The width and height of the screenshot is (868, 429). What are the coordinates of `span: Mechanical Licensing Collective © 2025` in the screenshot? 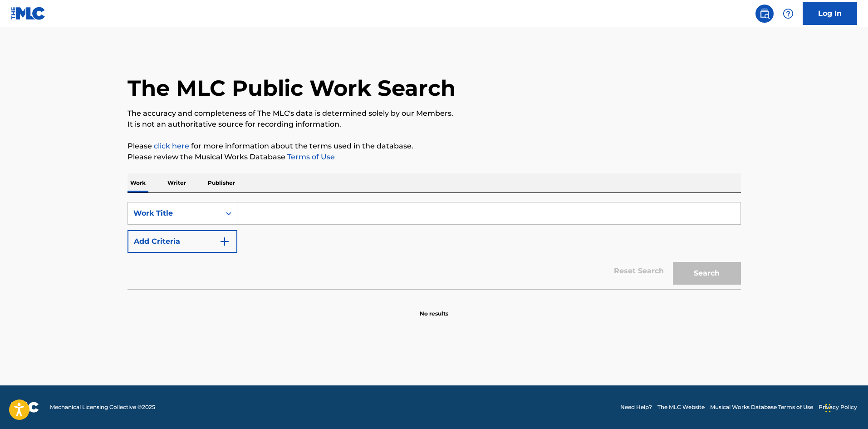 It's located at (102, 407).